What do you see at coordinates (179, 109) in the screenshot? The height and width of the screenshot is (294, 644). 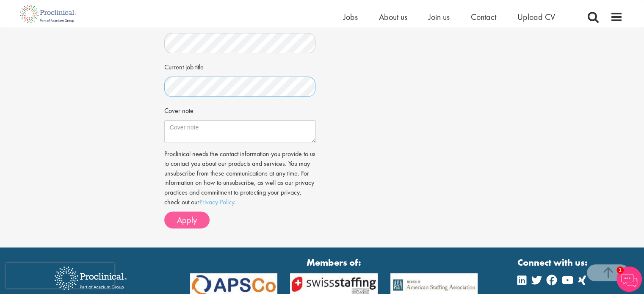 I see `label: Cover note` at bounding box center [179, 109].